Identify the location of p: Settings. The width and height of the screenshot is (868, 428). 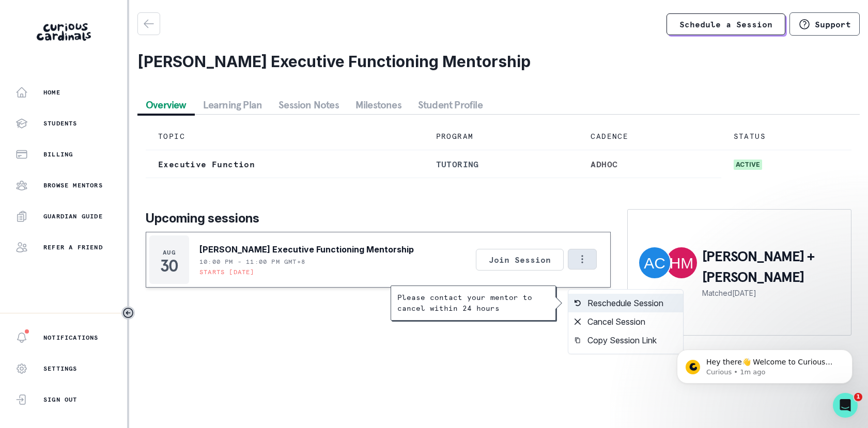
(60, 369).